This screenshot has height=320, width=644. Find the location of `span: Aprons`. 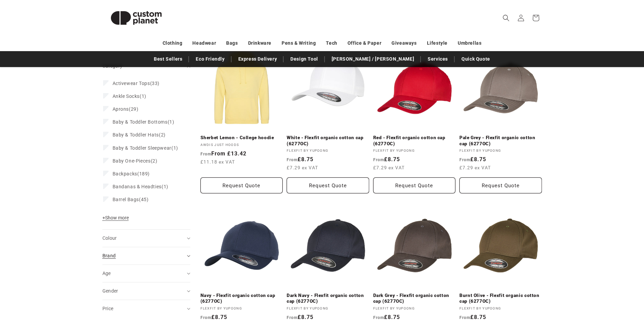

span: Aprons is located at coordinates (121, 109).